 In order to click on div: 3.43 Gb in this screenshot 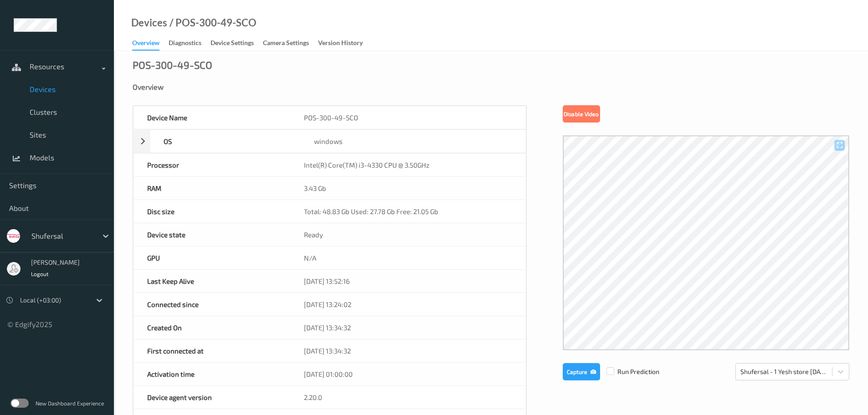, I will do `click(407, 188)`.